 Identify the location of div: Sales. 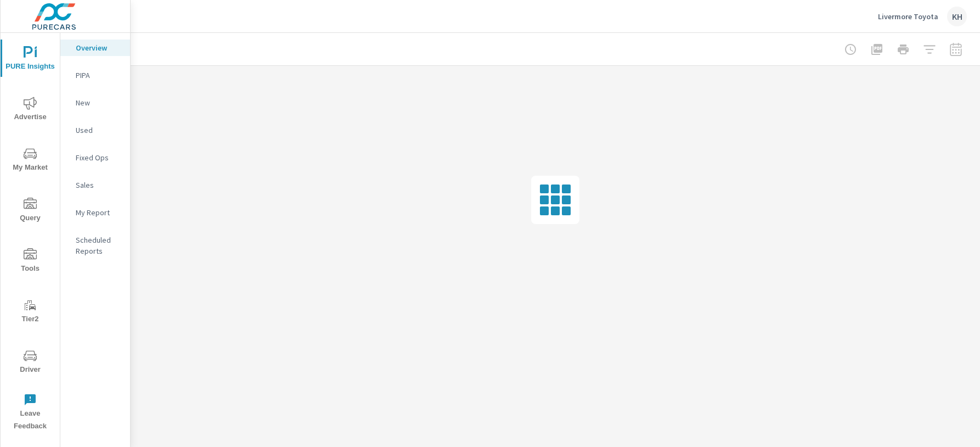
(95, 185).